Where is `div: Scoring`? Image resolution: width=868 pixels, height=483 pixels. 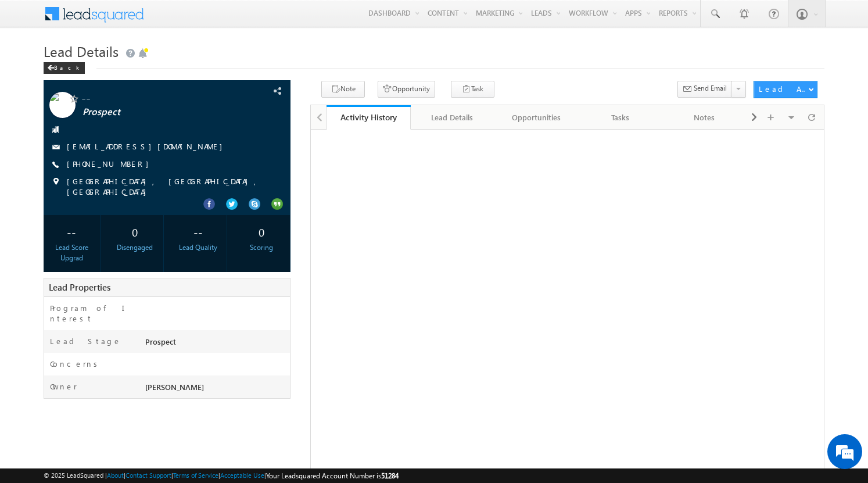
div: Scoring is located at coordinates (261, 247).